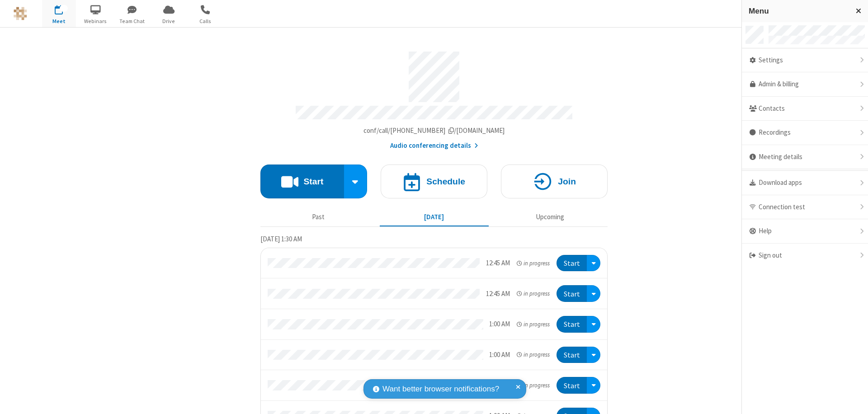 This screenshot has height=414, width=868. I want to click on a: Admin & billing, so click(804, 85).